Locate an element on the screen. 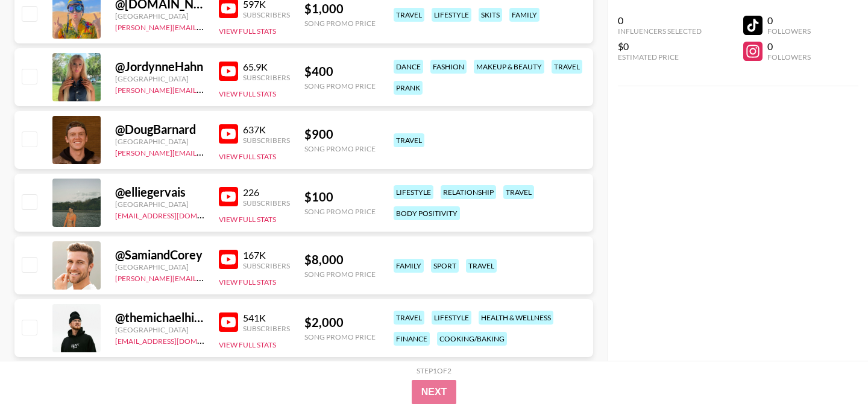 This screenshot has height=409, width=868. div: 637K is located at coordinates (266, 129).